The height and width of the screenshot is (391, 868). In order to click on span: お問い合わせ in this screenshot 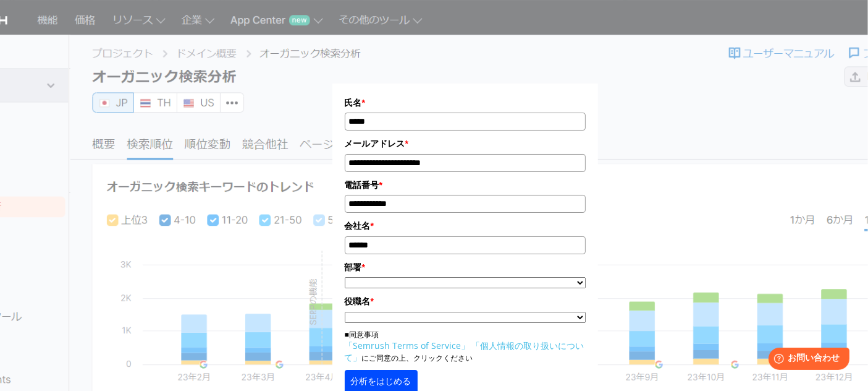, I will do `click(56, 15)`.